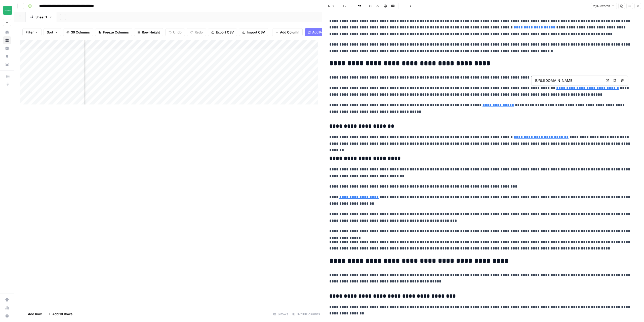 This screenshot has width=644, height=322. What do you see at coordinates (7, 300) in the screenshot?
I see `a: Settings` at bounding box center [7, 300].